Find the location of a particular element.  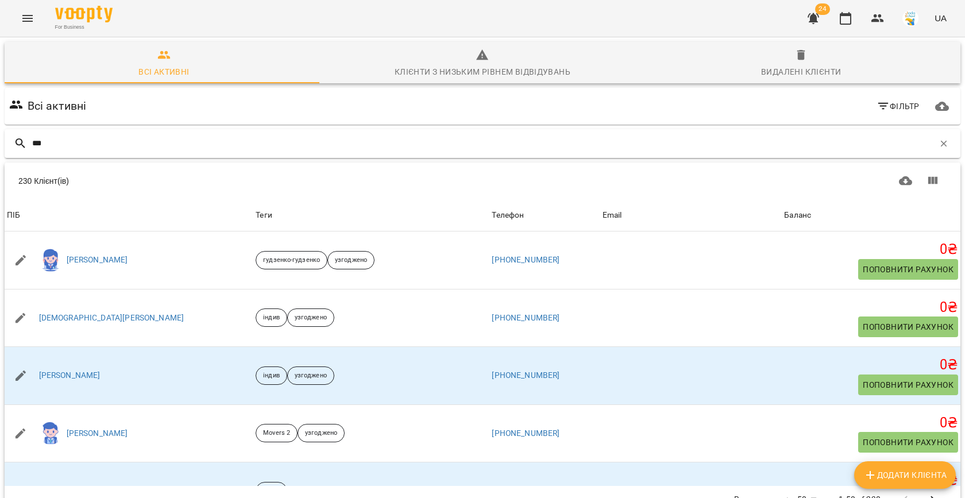

p: гудзенко-гудзенко is located at coordinates (291, 260).